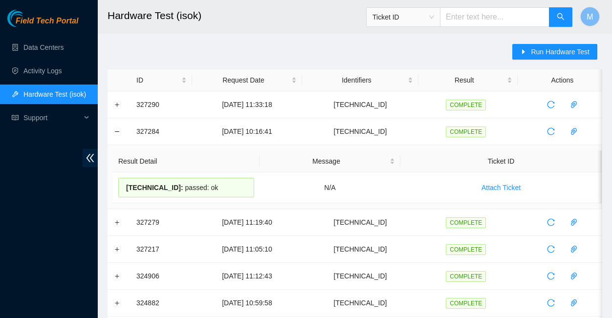  What do you see at coordinates (501, 188) in the screenshot?
I see `button: Attach Ticket` at bounding box center [501, 188].